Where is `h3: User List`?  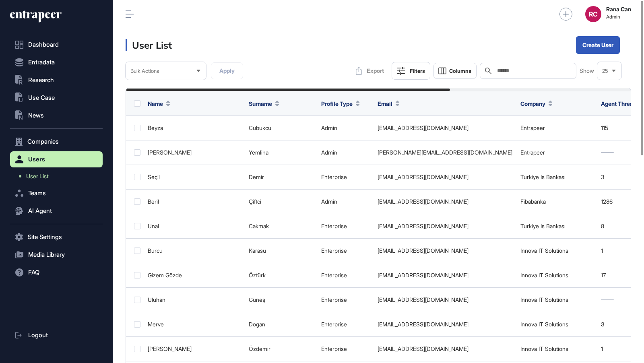 h3: User List is located at coordinates (149, 45).